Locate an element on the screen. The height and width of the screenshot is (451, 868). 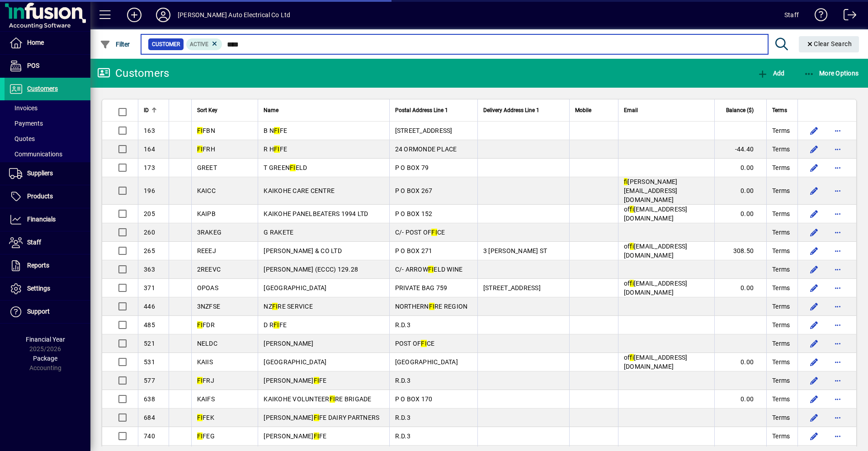
span: P O BOX 267 is located at coordinates (414, 191).